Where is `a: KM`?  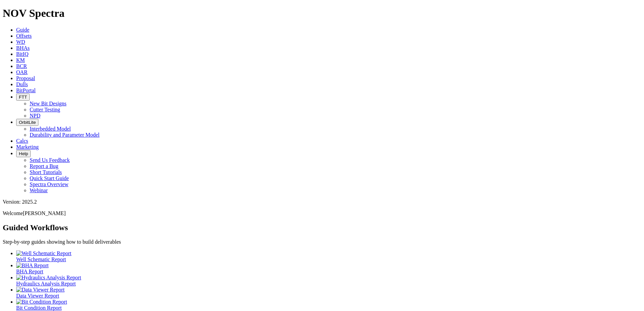
a: KM is located at coordinates (21, 60).